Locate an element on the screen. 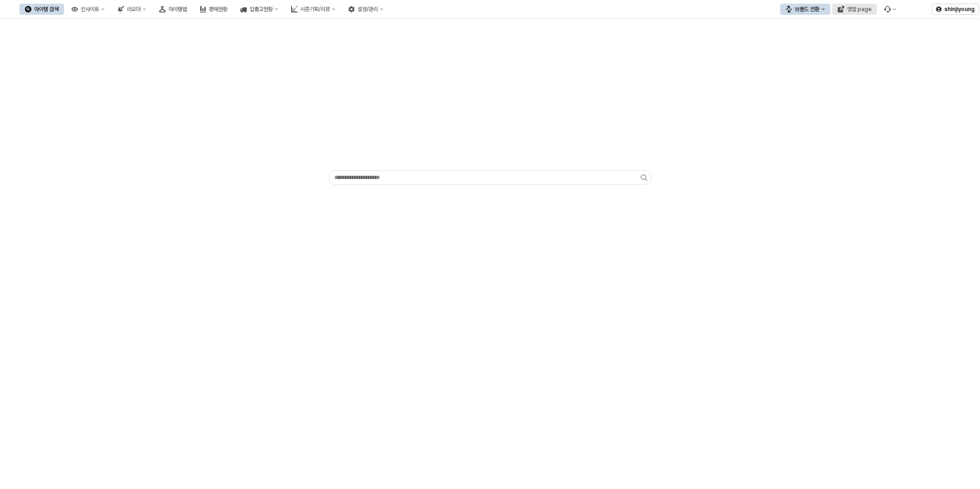 The image size is (980, 489). button: 영업 page is located at coordinates (854, 9).